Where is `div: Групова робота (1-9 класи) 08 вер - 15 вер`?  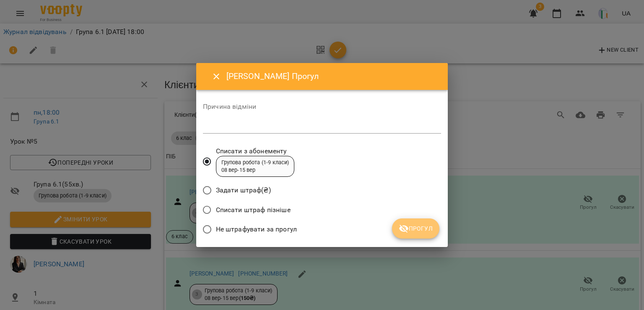
div: Групова робота (1-9 класи) 08 вер - 15 вер is located at coordinates (256, 166).